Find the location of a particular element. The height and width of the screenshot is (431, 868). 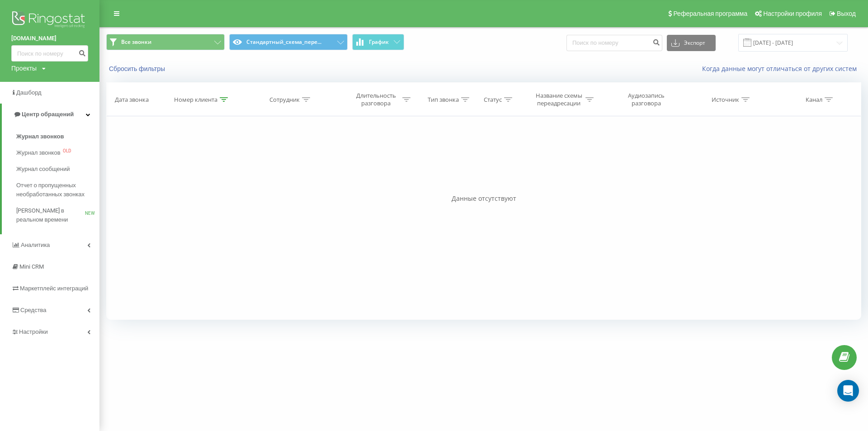

button: Сбросить фильтры is located at coordinates (138, 69).